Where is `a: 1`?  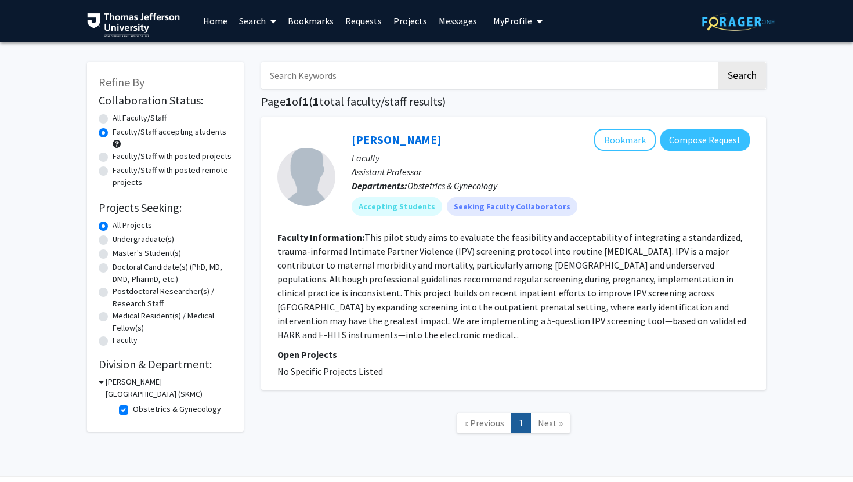
a: 1 is located at coordinates (521, 423).